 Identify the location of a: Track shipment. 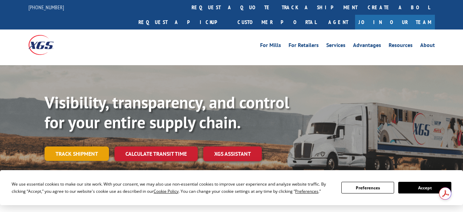
(77, 154).